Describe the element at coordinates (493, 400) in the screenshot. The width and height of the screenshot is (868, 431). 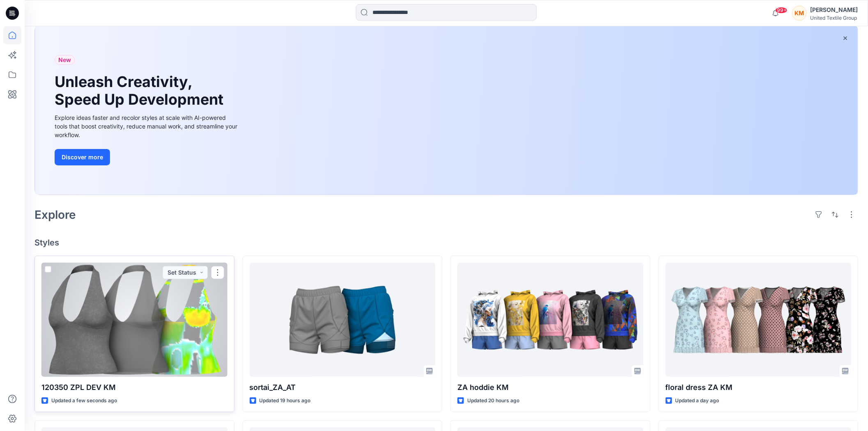
I see `p: Updated 20 hours ago` at that location.